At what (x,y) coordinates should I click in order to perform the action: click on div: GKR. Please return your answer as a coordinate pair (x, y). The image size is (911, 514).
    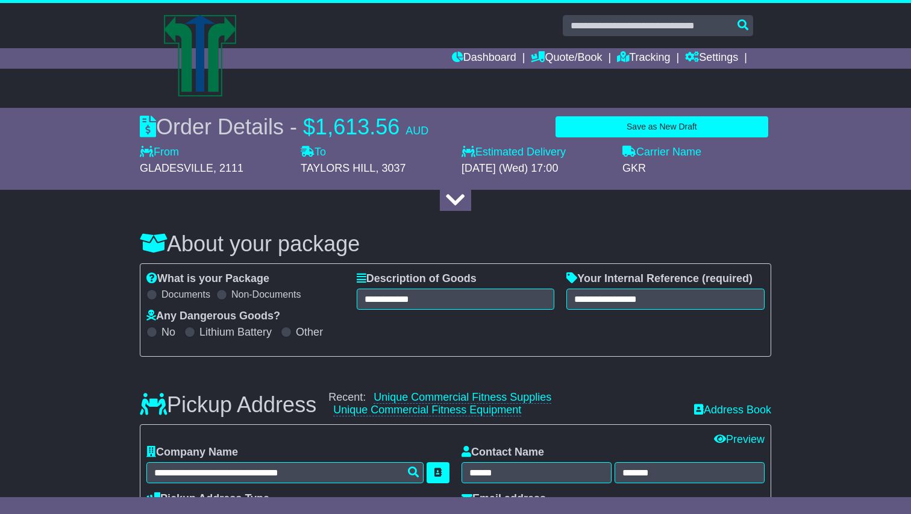
    Looking at the image, I should click on (697, 169).